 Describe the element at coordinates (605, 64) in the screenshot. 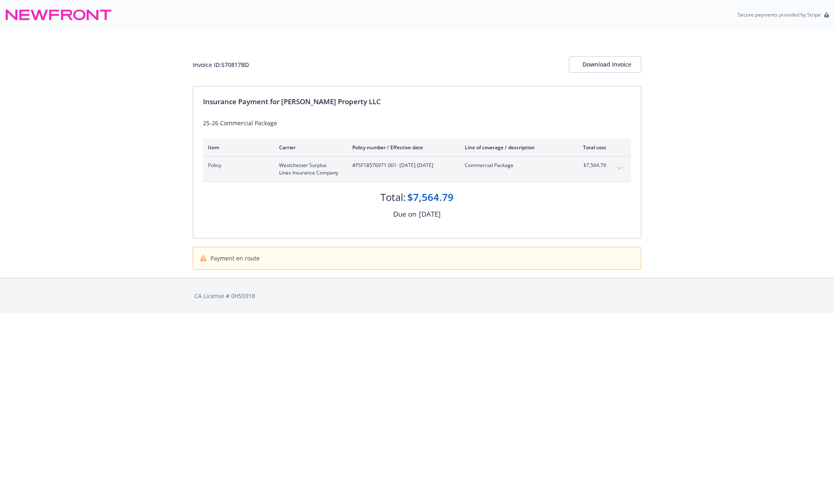

I see `div: Download Invoice` at that location.